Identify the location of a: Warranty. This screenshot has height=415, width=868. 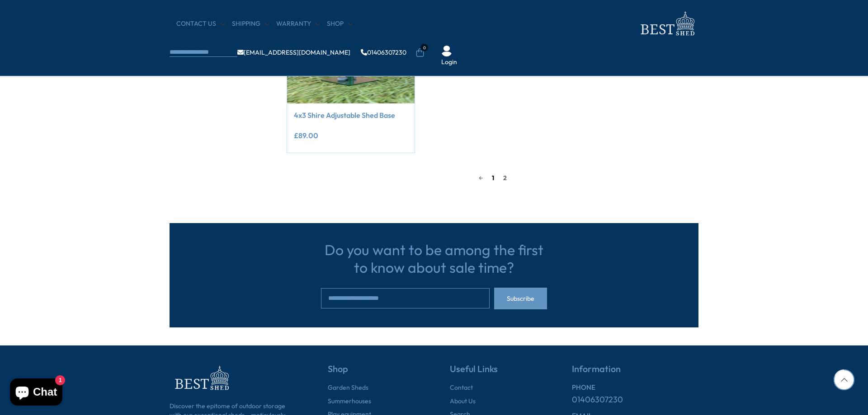
(298, 24).